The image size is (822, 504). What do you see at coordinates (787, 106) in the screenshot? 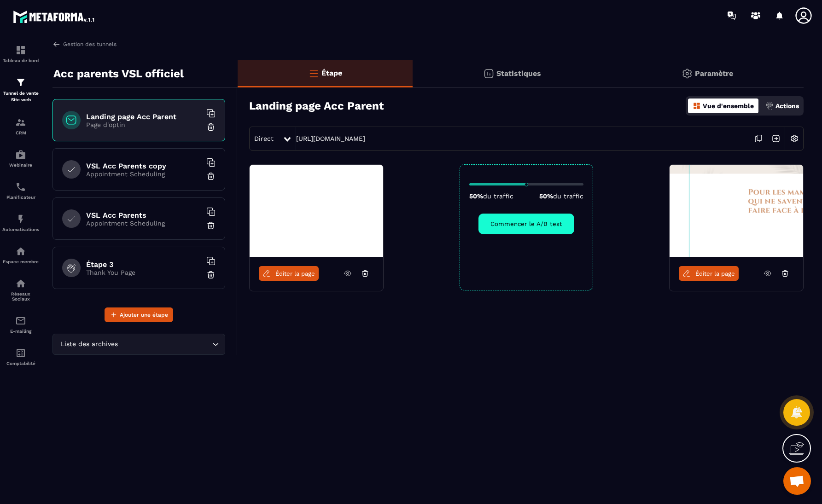
I see `p: Actions` at bounding box center [787, 106].